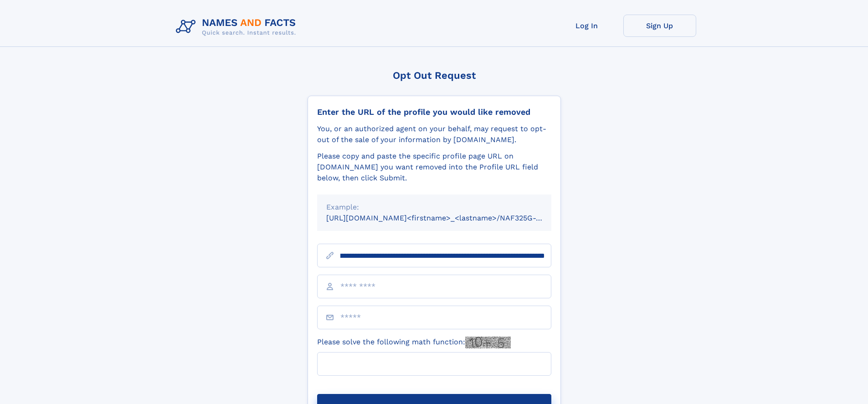 This screenshot has height=404, width=868. What do you see at coordinates (434, 75) in the screenshot?
I see `div: Opt Out Request` at bounding box center [434, 75].